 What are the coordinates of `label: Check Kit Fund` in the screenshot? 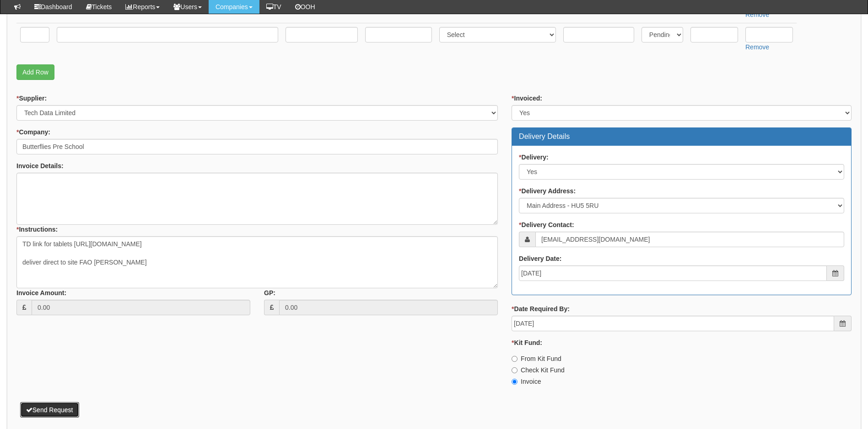 It's located at (538, 370).